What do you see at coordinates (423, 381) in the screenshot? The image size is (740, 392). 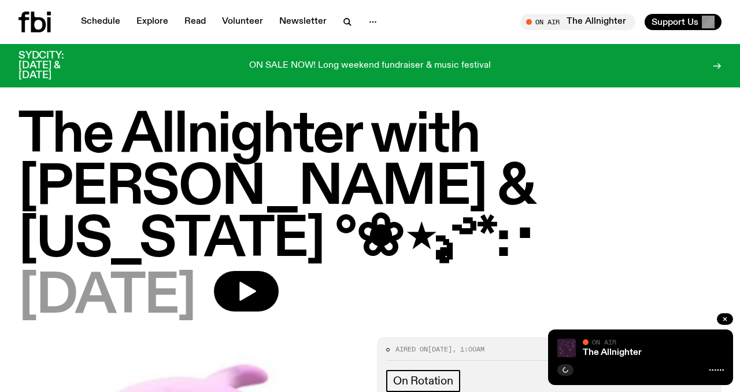 I see `span: On Rotation` at bounding box center [423, 381].